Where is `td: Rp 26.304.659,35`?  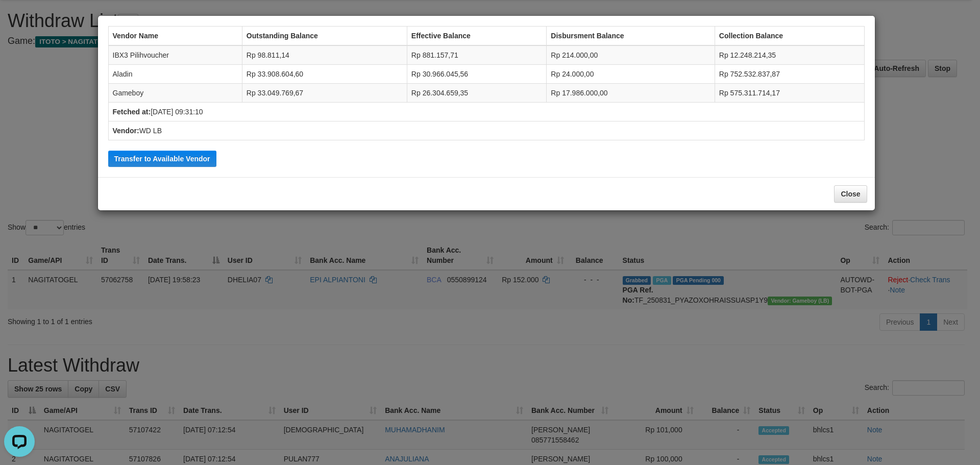
td: Rp 26.304.659,35 is located at coordinates (477, 93).